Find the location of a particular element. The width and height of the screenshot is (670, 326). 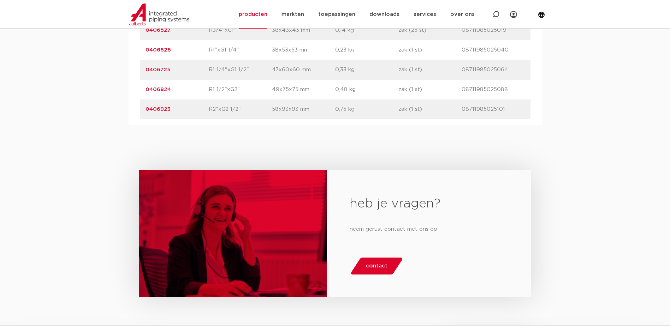

p: 0,23 kg is located at coordinates (367, 50).